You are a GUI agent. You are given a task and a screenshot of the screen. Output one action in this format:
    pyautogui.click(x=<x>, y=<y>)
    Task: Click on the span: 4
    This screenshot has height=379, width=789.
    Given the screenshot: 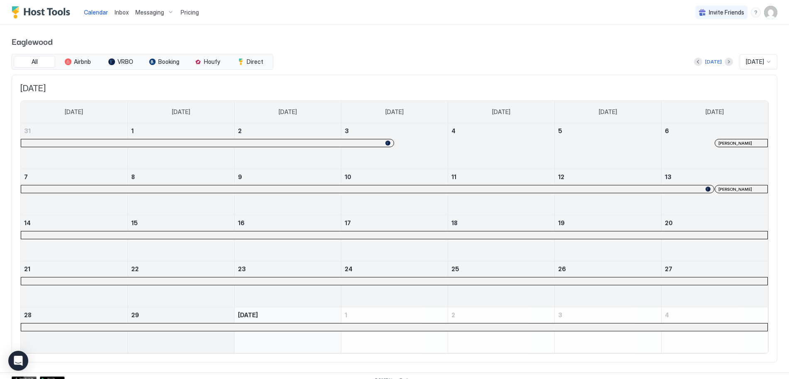 What is the action you would take?
    pyautogui.click(x=667, y=315)
    